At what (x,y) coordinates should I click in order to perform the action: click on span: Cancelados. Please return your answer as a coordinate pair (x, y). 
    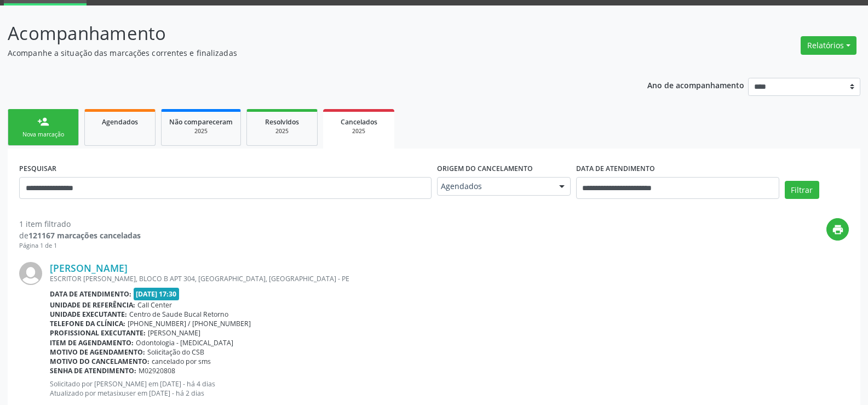
    Looking at the image, I should click on (359, 121).